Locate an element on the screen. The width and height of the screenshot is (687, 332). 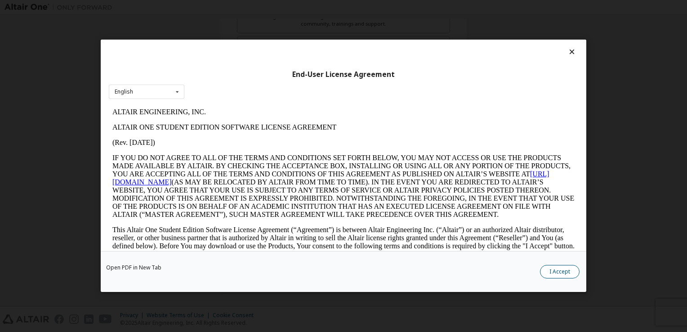
p: IF YOU DO NOT AGREE TO ALL OF THE TERMS AND CONDITIONS SET FORTH BELOW, YOU MAY NOT ACCESS OR USE... is located at coordinates (235, 82).